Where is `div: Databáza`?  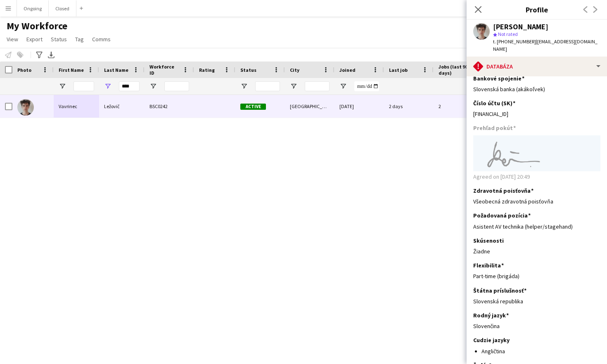
div: Databáza is located at coordinates (537, 66).